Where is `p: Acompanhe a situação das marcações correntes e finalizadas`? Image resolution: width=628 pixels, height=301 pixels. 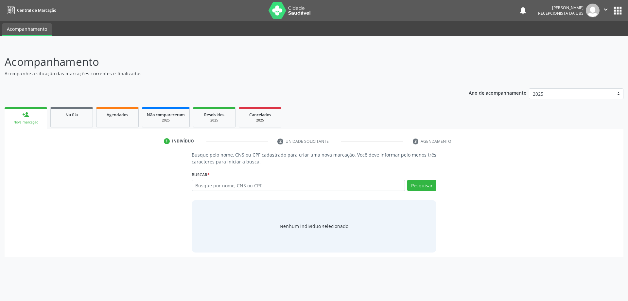 p: Acompanhe a situação das marcações correntes e finalizadas is located at coordinates (221, 73).